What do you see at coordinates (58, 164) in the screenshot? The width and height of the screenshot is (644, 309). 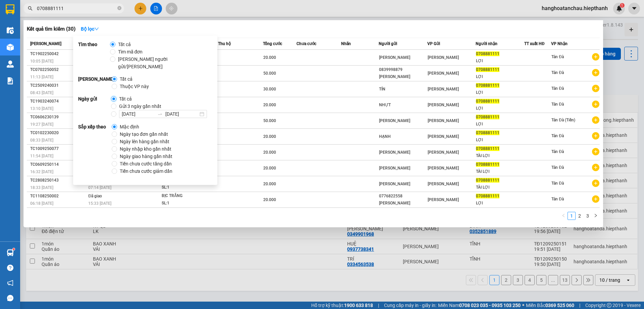 I see `div: TC0609250114` at bounding box center [58, 164].